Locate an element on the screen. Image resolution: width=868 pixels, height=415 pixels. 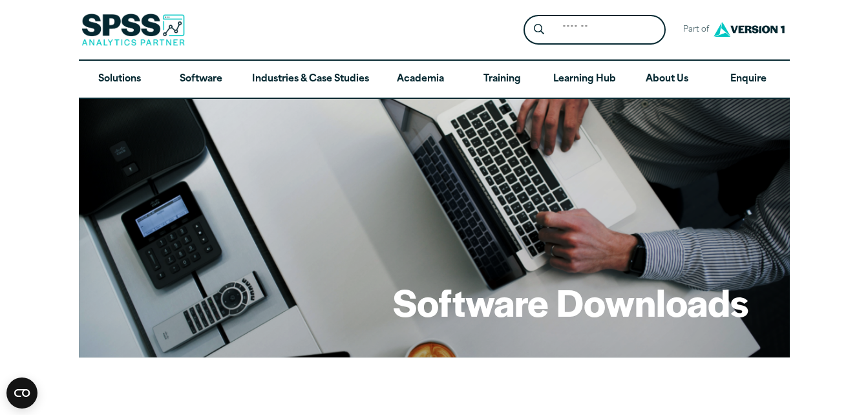
svg: Search magnifying glass icon is located at coordinates (539, 29).